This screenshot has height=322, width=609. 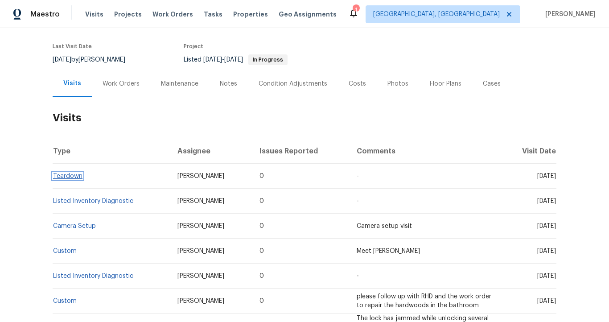 I want to click on div: Visits, so click(x=72, y=83).